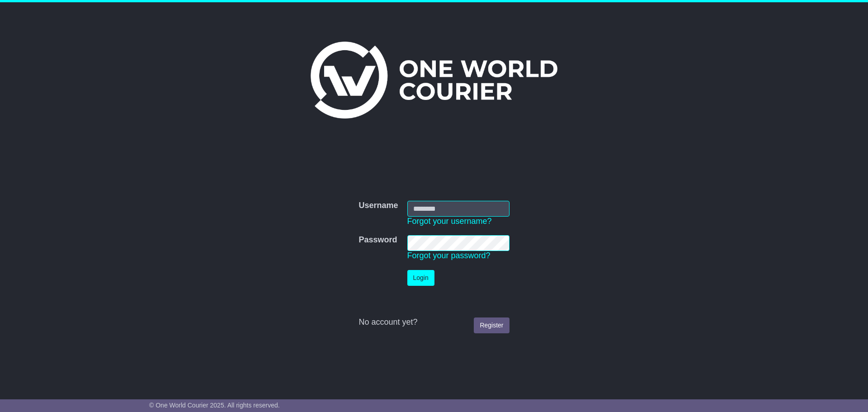 This screenshot has width=868, height=412. What do you see at coordinates (378, 206) in the screenshot?
I see `label: Username` at bounding box center [378, 206].